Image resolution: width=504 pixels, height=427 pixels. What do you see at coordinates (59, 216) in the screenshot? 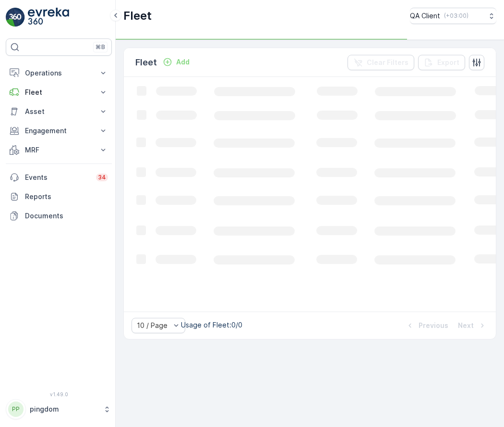
I see `a: Documents` at bounding box center [59, 216].